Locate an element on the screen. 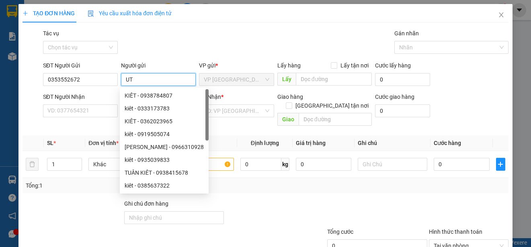 This screenshot has width=531, height=247. div: Người gửi is located at coordinates (158, 65).